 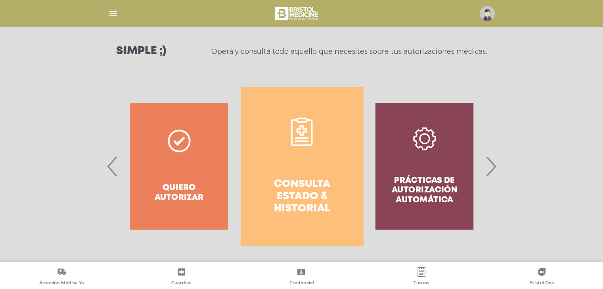 I want to click on a: Credencial, so click(x=301, y=277).